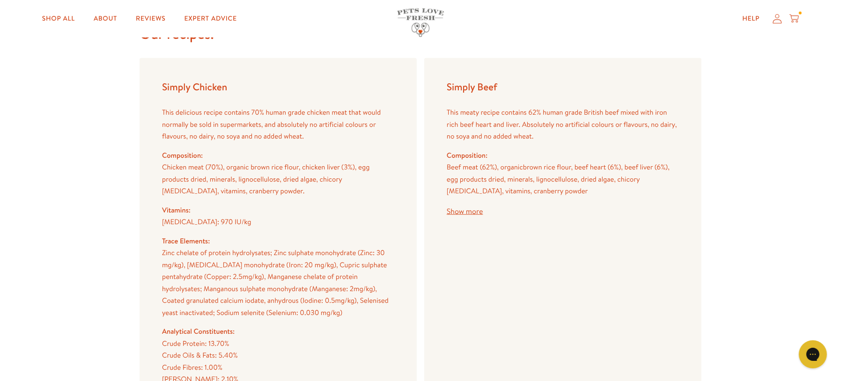 The image size is (841, 381). Describe the element at coordinates (421, 34) in the screenshot. I see `h3: Our recipes:` at that location.